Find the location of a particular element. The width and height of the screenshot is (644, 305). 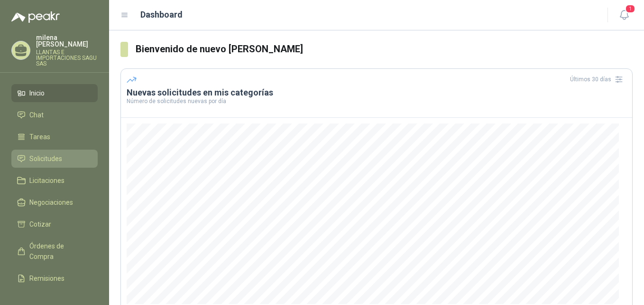

a: Cotizar is located at coordinates (54, 224).